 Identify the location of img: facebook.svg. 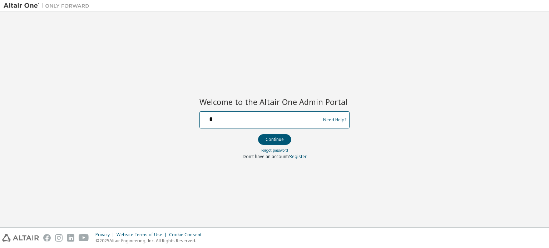
(47, 238).